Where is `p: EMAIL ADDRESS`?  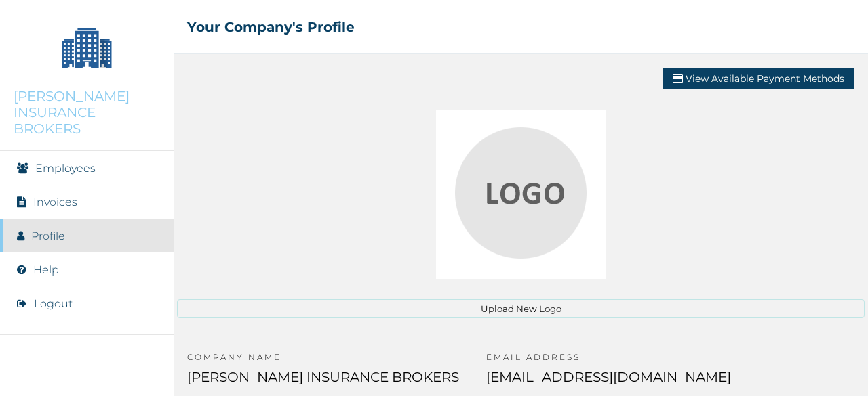
p: EMAIL ADDRESS is located at coordinates (608, 360).